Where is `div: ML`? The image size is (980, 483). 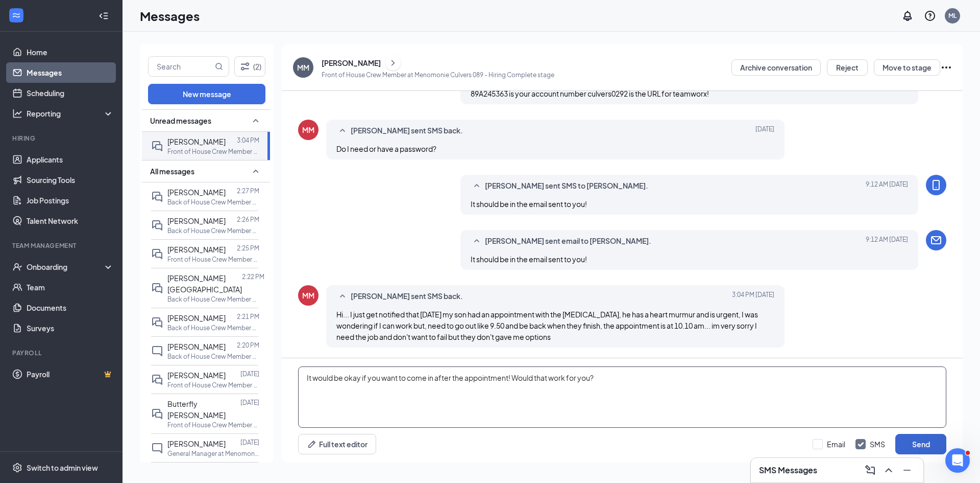 div: ML is located at coordinates (952, 15).